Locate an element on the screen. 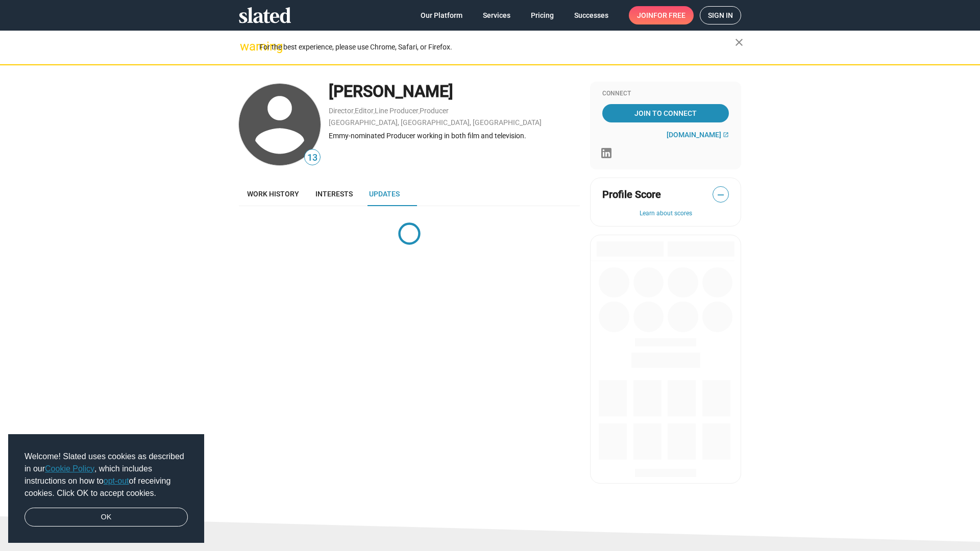  a: Producer is located at coordinates (434, 111).